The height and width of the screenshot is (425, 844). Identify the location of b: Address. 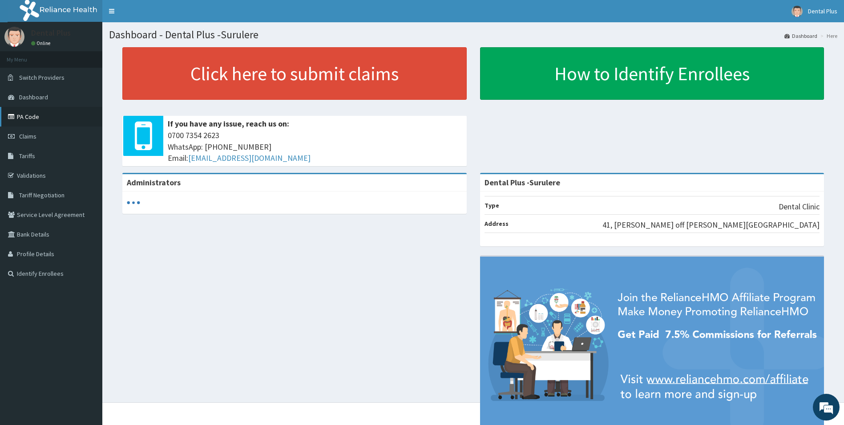
(497, 223).